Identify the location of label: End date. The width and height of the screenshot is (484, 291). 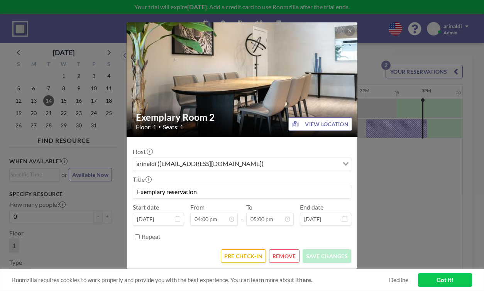
(311, 207).